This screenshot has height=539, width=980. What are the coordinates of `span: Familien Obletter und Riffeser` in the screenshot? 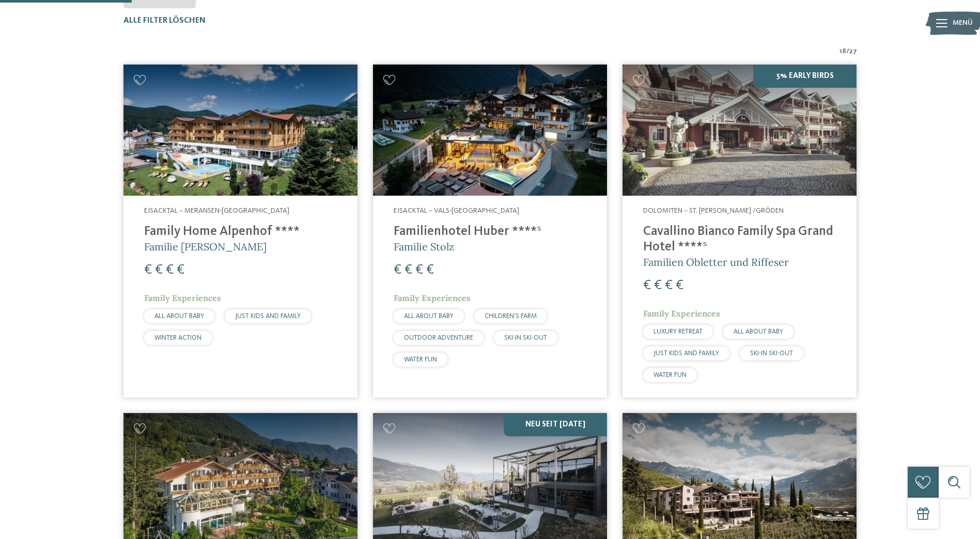 It's located at (716, 262).